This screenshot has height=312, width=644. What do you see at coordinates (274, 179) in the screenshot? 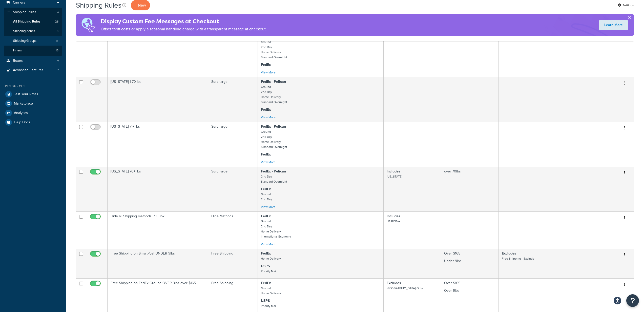
I see `small: 2nd Day Standard Overnight` at bounding box center [274, 179].